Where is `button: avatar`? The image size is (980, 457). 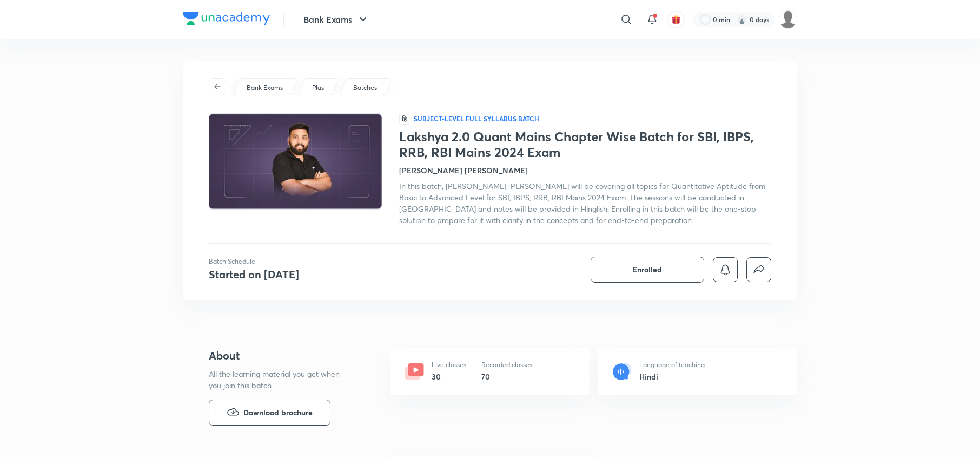 button: avatar is located at coordinates (676, 20).